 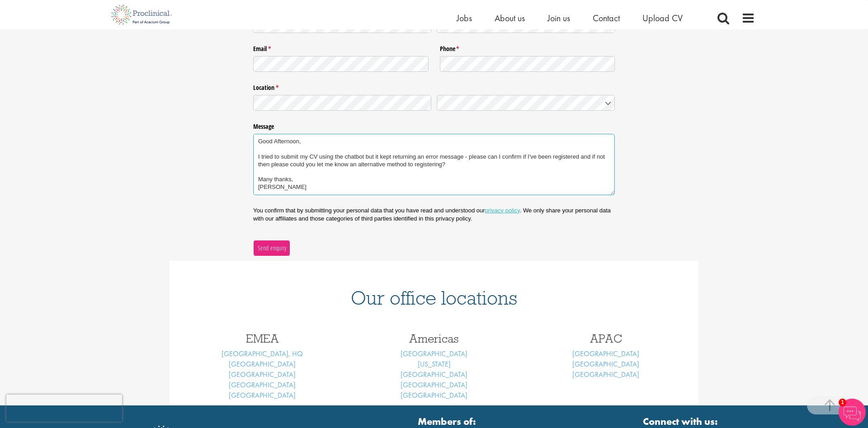 I want to click on a: Upload CV, so click(x=662, y=18).